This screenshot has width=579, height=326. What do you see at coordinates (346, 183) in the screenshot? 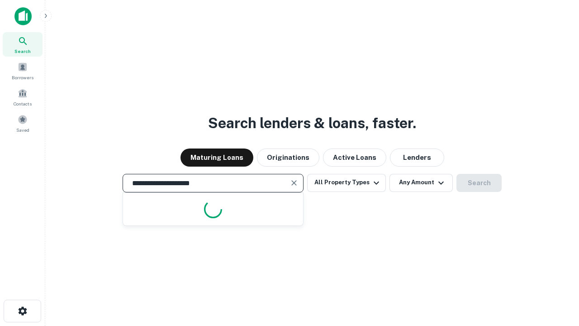
I see `button: All Property Types` at bounding box center [346, 183].